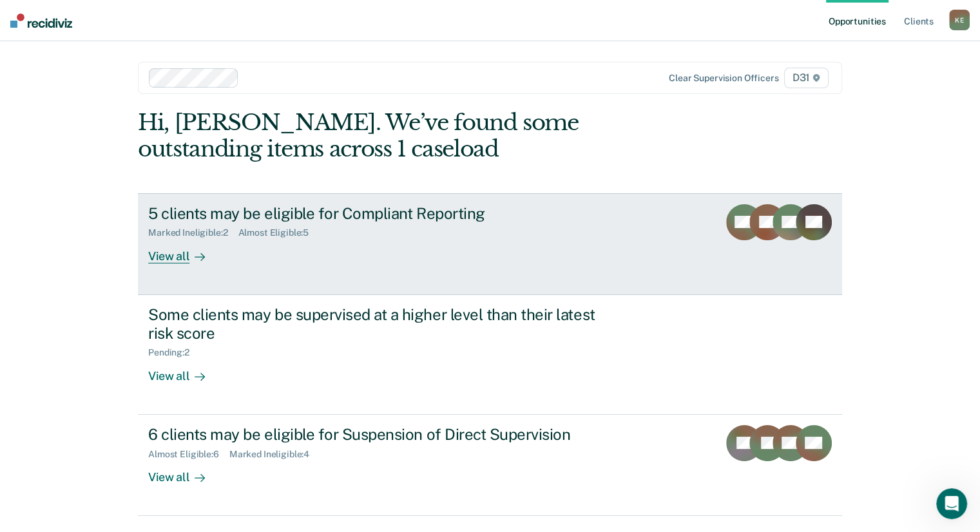  Describe the element at coordinates (374, 324) in the screenshot. I see `div: Some clients may be supervised at a higher level than their latest risk score` at that location.